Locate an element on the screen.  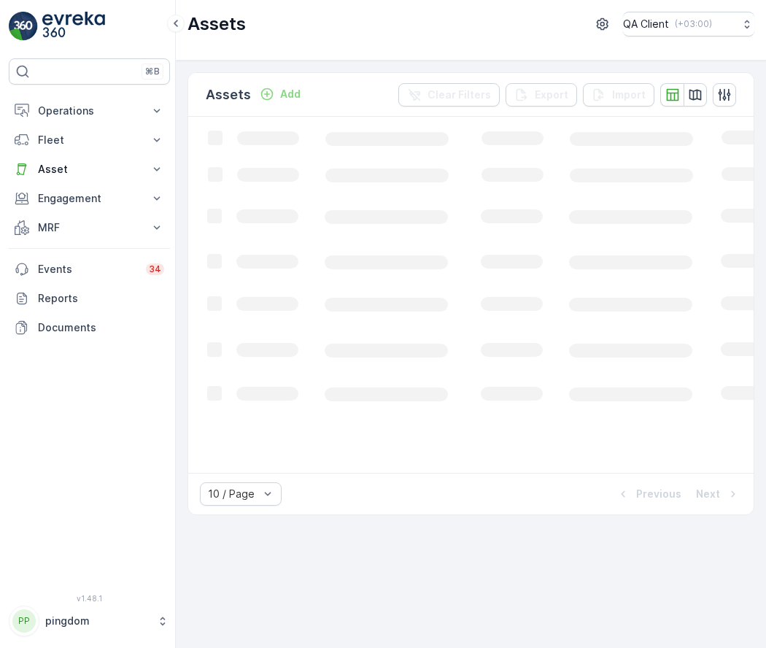
p: Reports is located at coordinates (101, 299).